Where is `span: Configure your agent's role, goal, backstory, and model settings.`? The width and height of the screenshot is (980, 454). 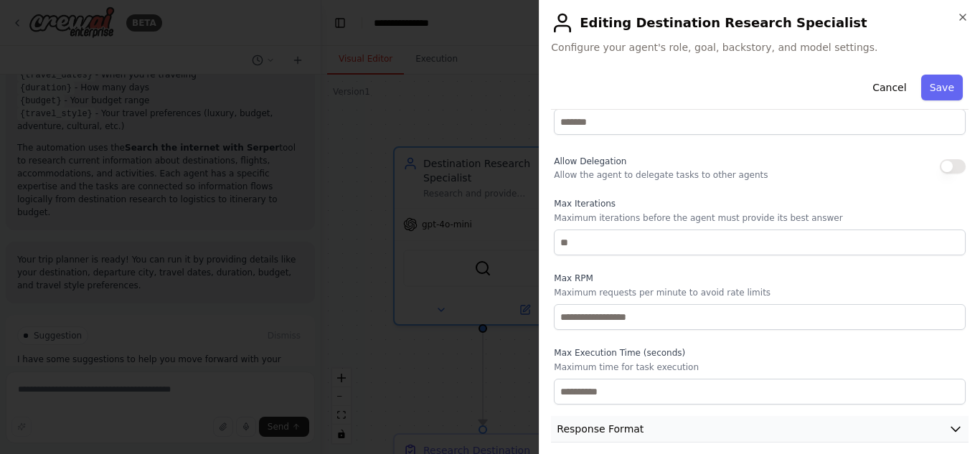 span: Configure your agent's role, goal, backstory, and model settings. is located at coordinates (760, 47).